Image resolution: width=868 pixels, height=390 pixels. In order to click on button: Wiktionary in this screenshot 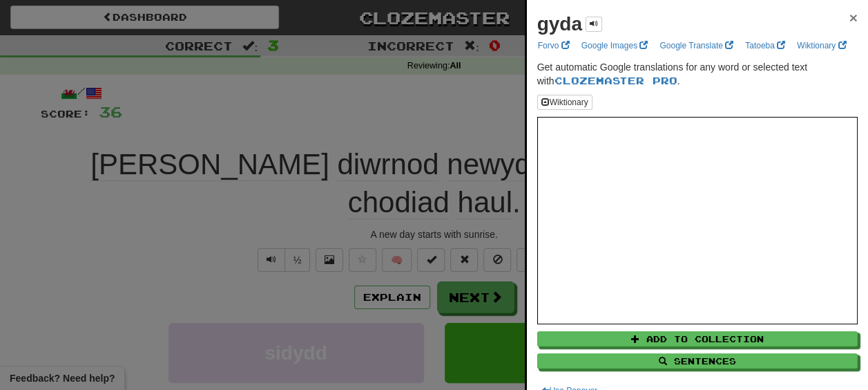, I will do `click(565, 103)`.